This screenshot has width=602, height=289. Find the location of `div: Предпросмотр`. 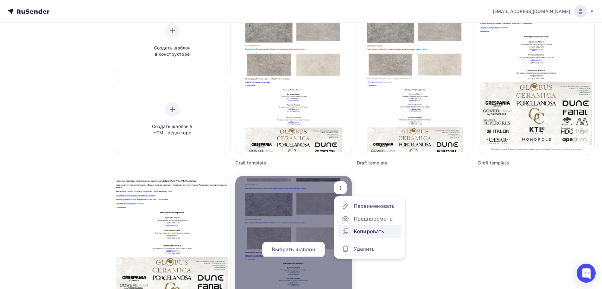

div: Предпросмотр is located at coordinates (373, 219).